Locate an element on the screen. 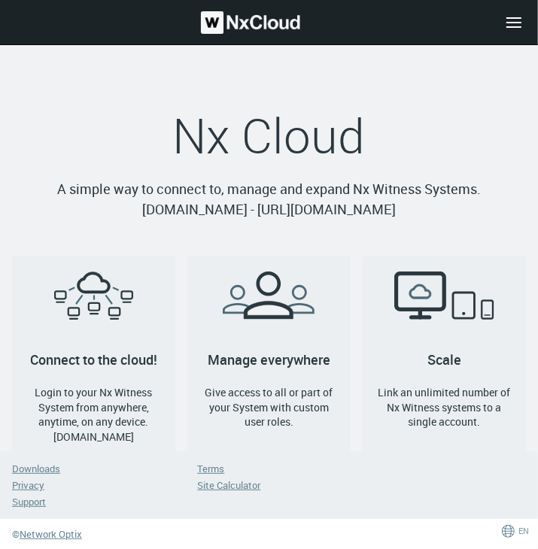 The height and width of the screenshot is (549, 538). a: Connect to the cloud!Login to your Nx Witness System from anywhere, anytime, on any device. [DOMA... is located at coordinates (93, 358).